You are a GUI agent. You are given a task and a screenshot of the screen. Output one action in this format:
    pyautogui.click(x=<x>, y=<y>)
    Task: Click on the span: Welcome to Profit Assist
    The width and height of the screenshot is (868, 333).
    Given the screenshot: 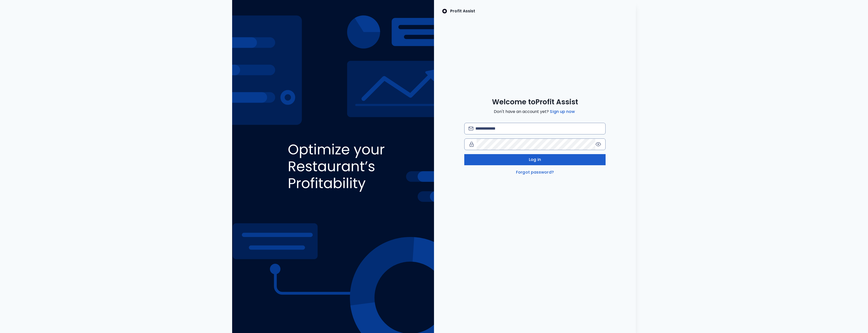 What is the action you would take?
    pyautogui.click(x=535, y=102)
    